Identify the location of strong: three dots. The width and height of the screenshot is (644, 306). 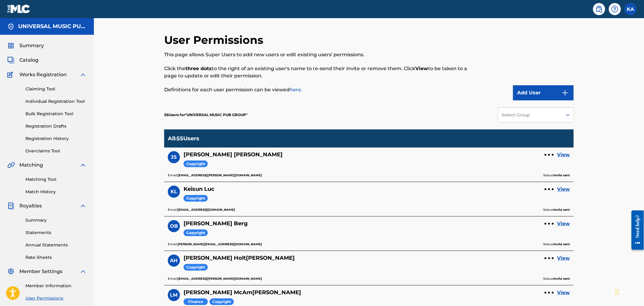
(199, 68).